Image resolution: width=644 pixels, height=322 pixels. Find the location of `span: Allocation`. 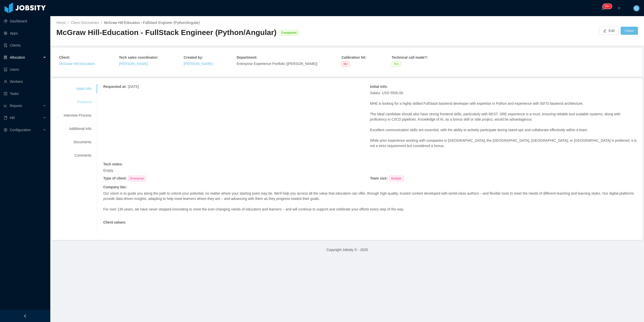

span: Allocation is located at coordinates (17, 57).